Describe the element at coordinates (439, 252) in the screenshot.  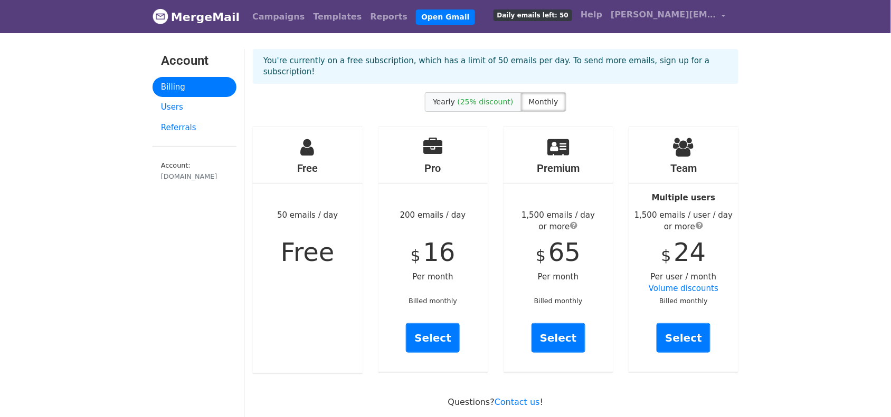
I see `span: 16` at that location.